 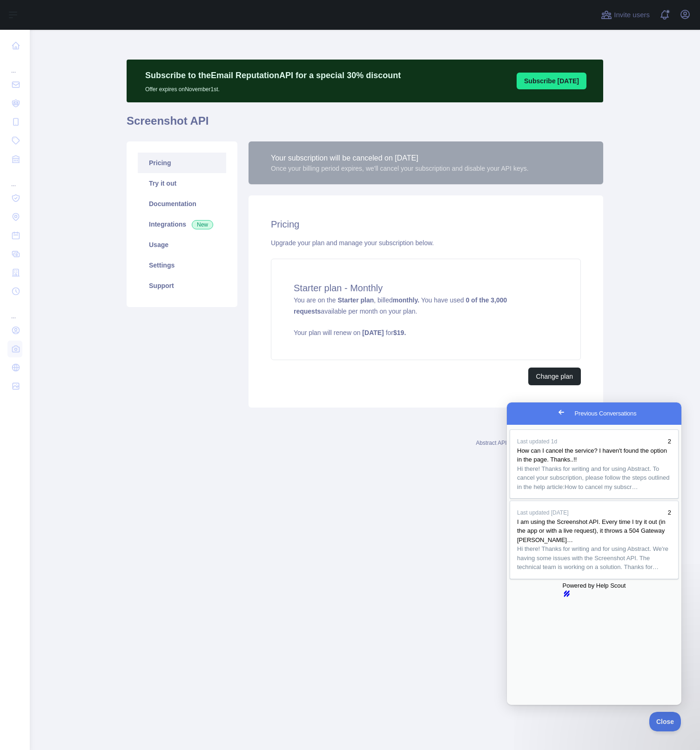 What do you see at coordinates (555, 376) in the screenshot?
I see `button: Change plan` at bounding box center [555, 376].